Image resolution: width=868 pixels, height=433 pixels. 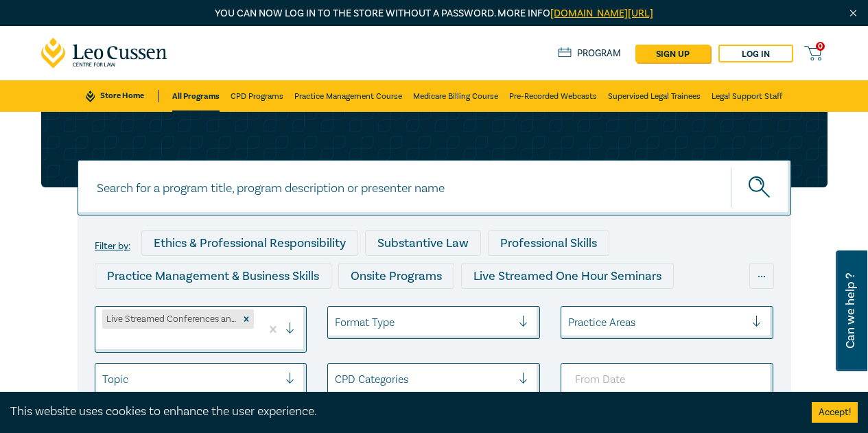 What do you see at coordinates (819, 46) in the screenshot?
I see `span: 0` at bounding box center [819, 46].